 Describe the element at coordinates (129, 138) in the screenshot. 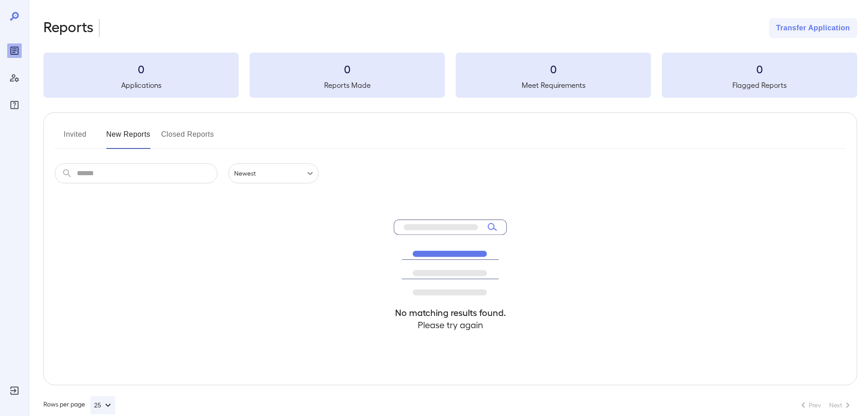

I see `button: New Reports` at that location.